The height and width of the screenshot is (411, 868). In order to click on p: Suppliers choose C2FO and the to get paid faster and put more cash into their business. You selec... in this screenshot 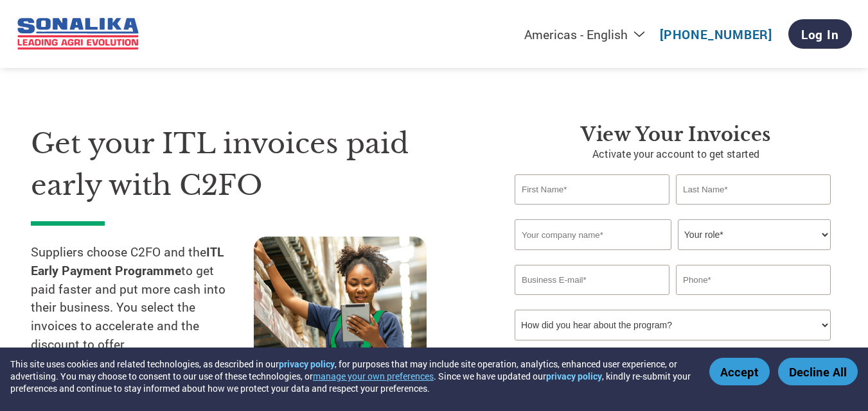, I will do `click(142, 299)`.